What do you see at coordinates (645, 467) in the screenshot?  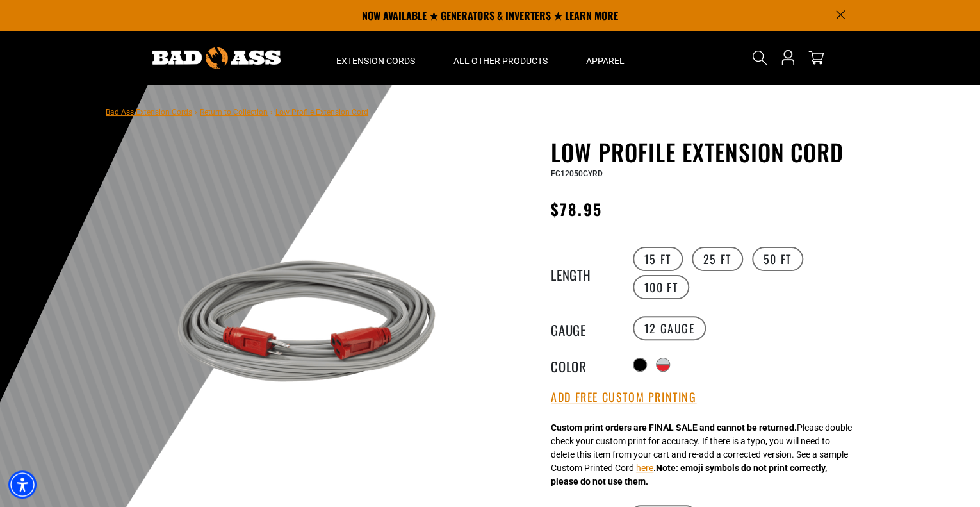 I see `button: here` at bounding box center [645, 467].